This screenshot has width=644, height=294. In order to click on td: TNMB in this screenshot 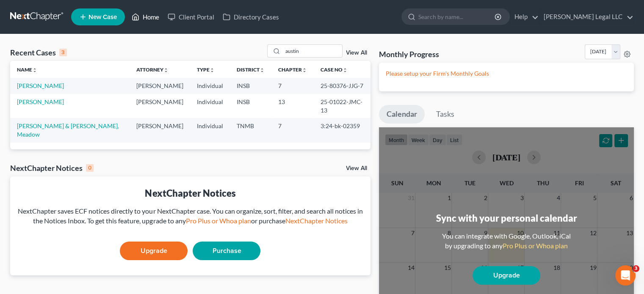, I will do `click(250, 130)`.